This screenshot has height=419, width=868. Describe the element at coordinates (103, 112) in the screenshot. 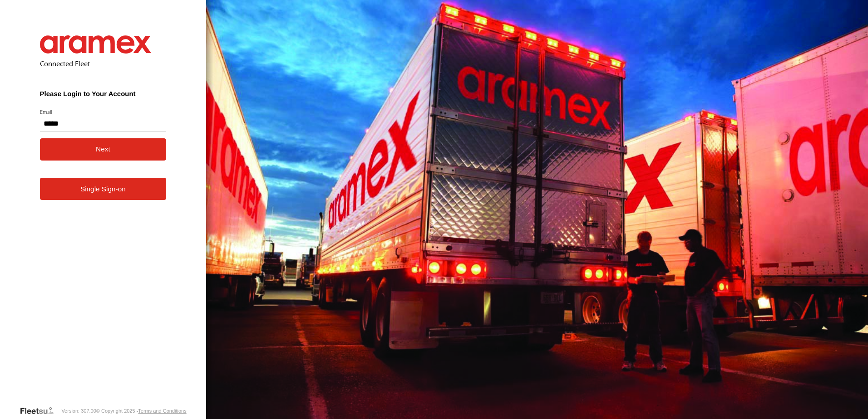

I see `label: Email` at that location.